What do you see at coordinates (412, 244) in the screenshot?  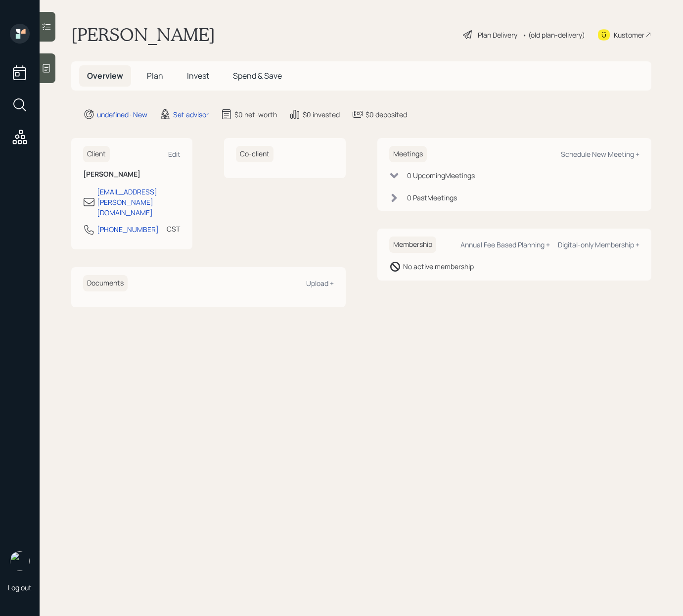 I see `h6: Membership` at bounding box center [412, 244].